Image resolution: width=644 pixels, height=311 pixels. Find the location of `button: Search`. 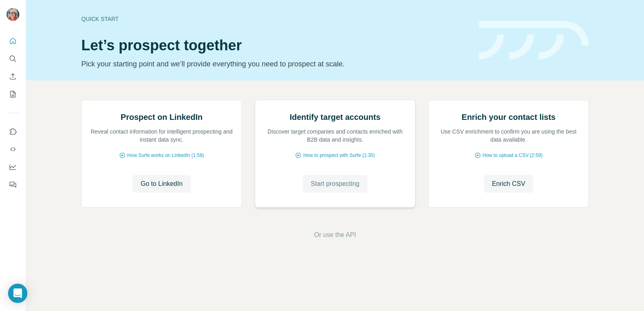

button: Search is located at coordinates (13, 59).